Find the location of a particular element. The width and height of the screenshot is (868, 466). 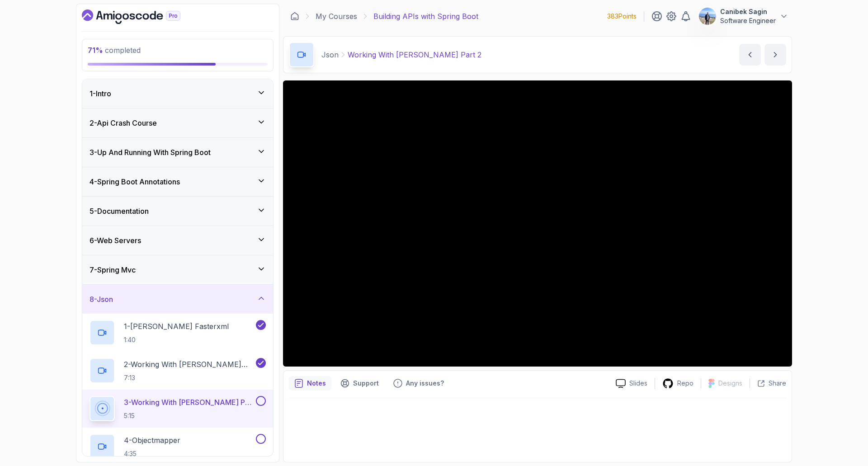

button: Support button is located at coordinates (359, 383).